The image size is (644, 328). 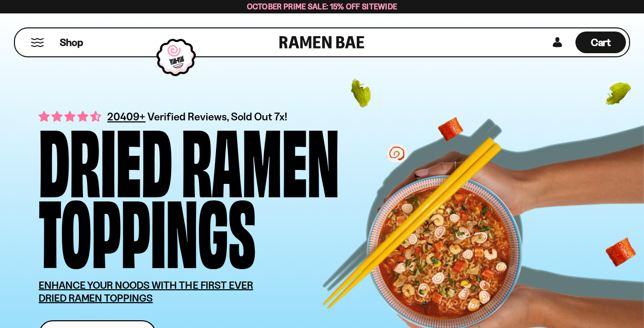 I want to click on div: Toppings, so click(x=147, y=228).